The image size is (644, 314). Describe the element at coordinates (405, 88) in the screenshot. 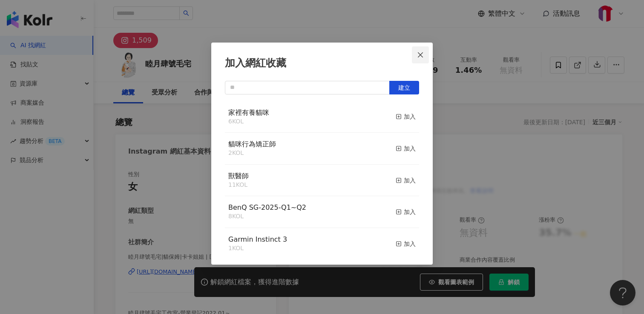

I see `button: 建立` at that location.